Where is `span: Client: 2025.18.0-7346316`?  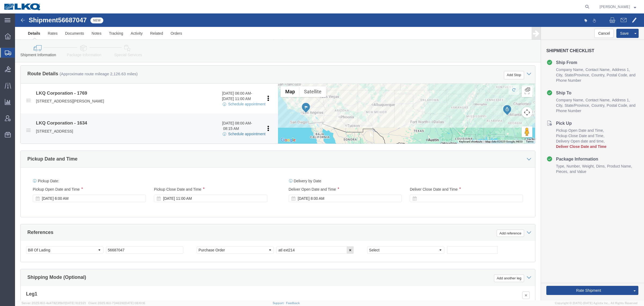 span: Client: 2025.18.0-7346316 is located at coordinates (117, 303).